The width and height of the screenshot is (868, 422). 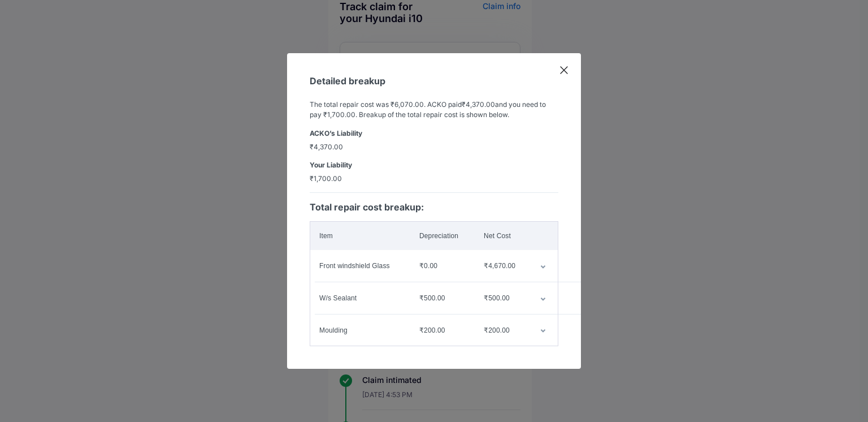 I want to click on div: ₹4,670.00, so click(x=502, y=266).